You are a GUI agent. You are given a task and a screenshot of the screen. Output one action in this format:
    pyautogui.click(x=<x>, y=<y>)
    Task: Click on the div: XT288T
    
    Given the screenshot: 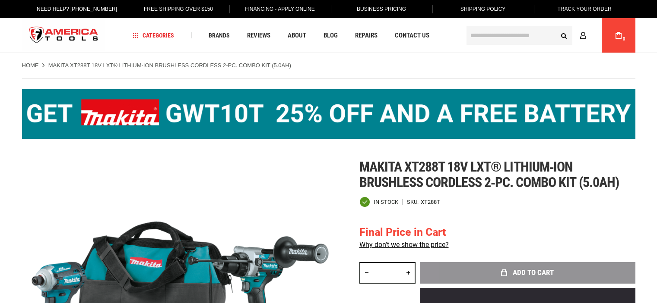 What is the action you would take?
    pyautogui.click(x=430, y=202)
    